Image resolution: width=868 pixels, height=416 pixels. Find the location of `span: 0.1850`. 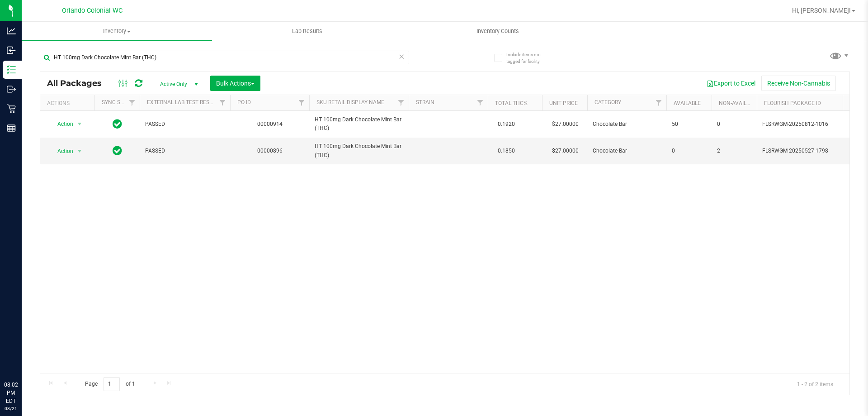

span: 0.1850 is located at coordinates (506, 150).